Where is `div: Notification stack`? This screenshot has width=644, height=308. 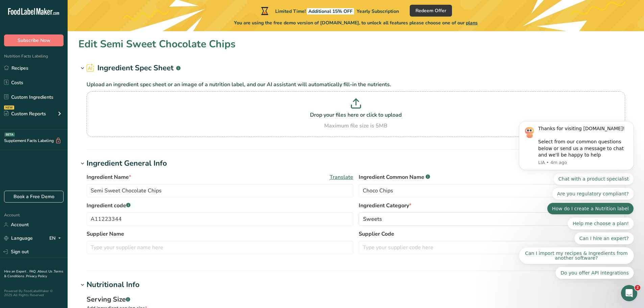
div: Notification stack is located at coordinates (68, 202).